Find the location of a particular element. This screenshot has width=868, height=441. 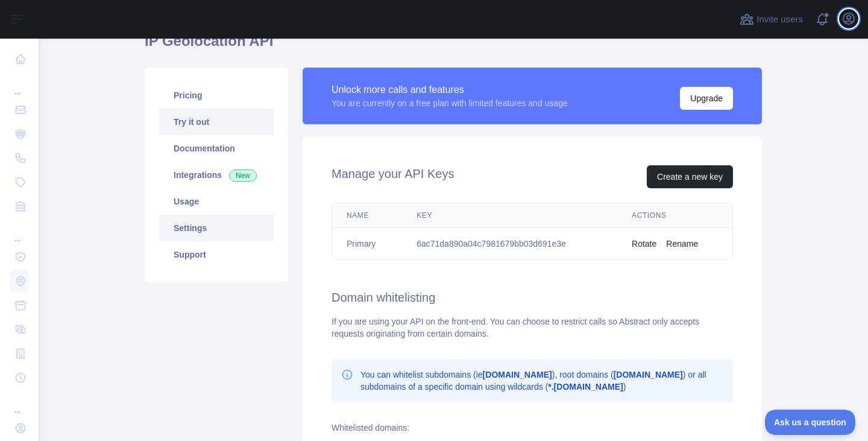

button: Create a new key is located at coordinates (690, 177).